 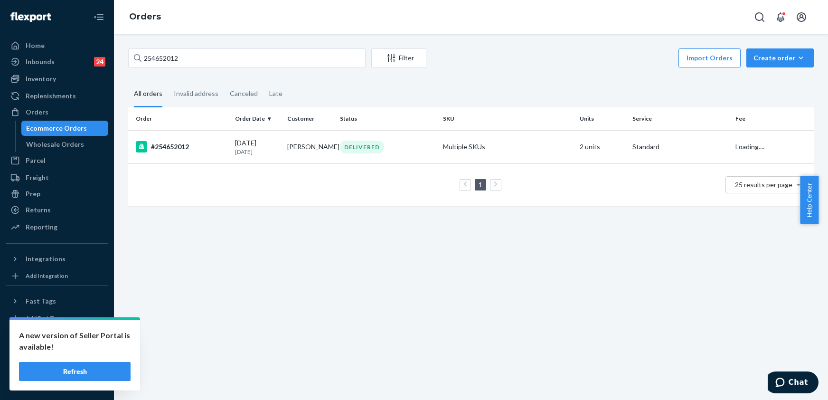 I want to click on a: Help Center, so click(x=57, y=367).